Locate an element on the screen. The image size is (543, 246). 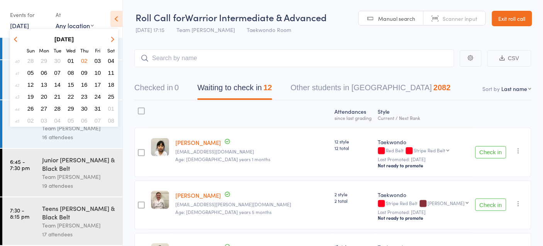
span: 04 is located at coordinates (111, 61).